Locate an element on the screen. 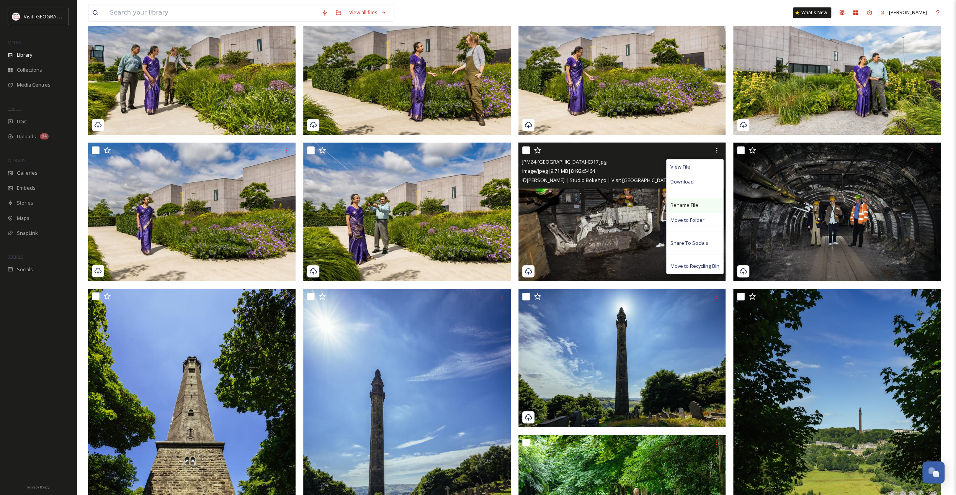 Image resolution: width=956 pixels, height=495 pixels. a: What's New is located at coordinates (812, 13).